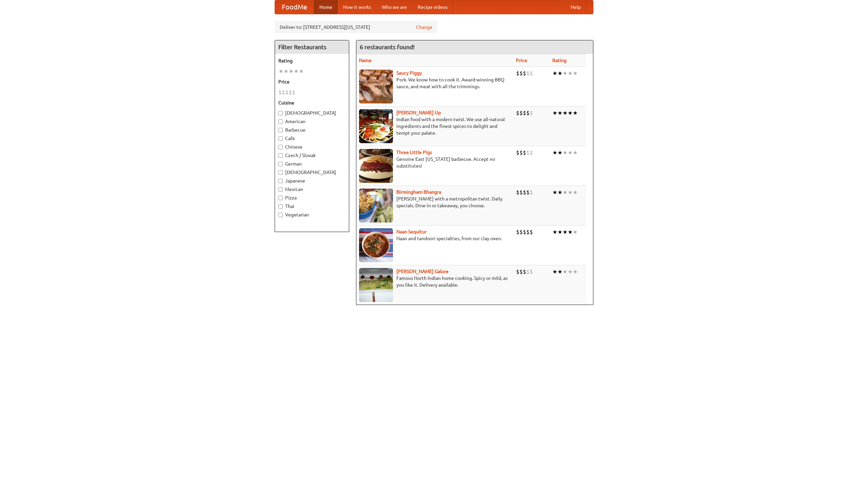 Image resolution: width=868 pixels, height=480 pixels. I want to click on input: American, so click(280, 122).